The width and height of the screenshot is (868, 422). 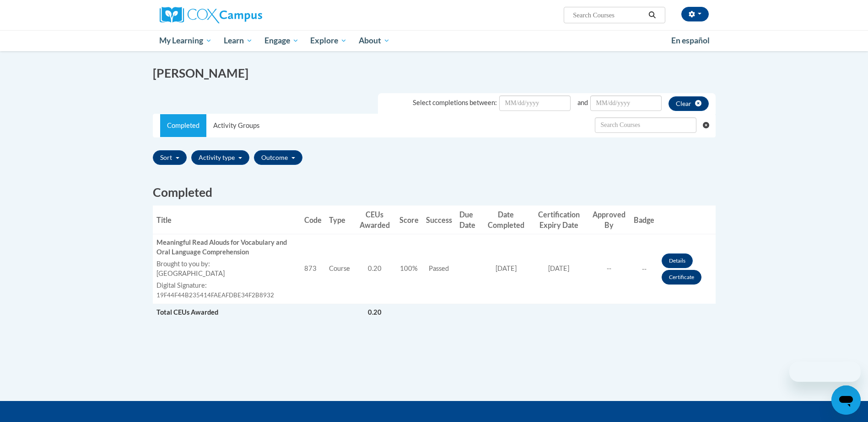 What do you see at coordinates (227, 248) in the screenshot?
I see `div: Meaningful Read Alouds for Vocabulary and Oral Language Comprehension` at bounding box center [227, 248].